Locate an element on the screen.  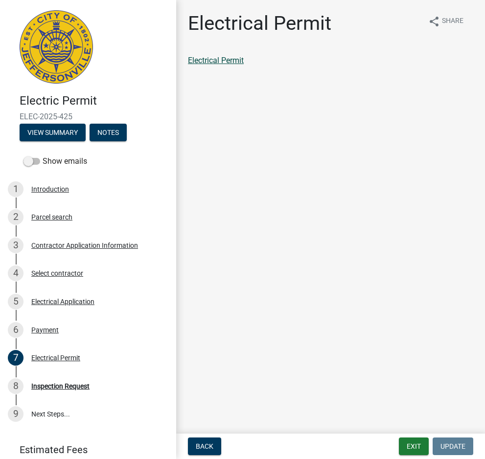
div: Contractor Application Information is located at coordinates (85, 246).